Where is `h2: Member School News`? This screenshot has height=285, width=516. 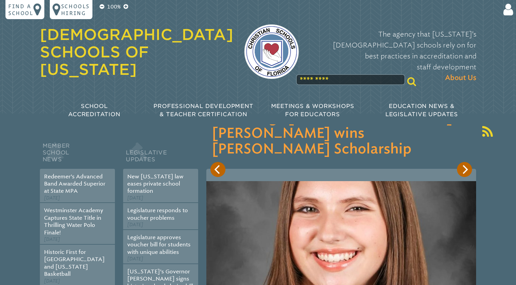 h2: Member School News is located at coordinates (77, 155).